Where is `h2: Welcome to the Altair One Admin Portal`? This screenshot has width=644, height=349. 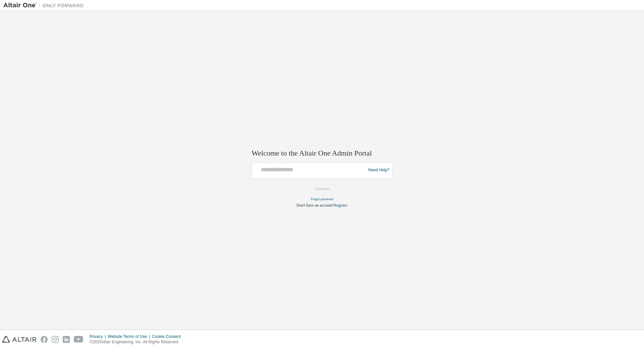
h2: Welcome to the Altair One Admin Portal is located at coordinates (322, 153).